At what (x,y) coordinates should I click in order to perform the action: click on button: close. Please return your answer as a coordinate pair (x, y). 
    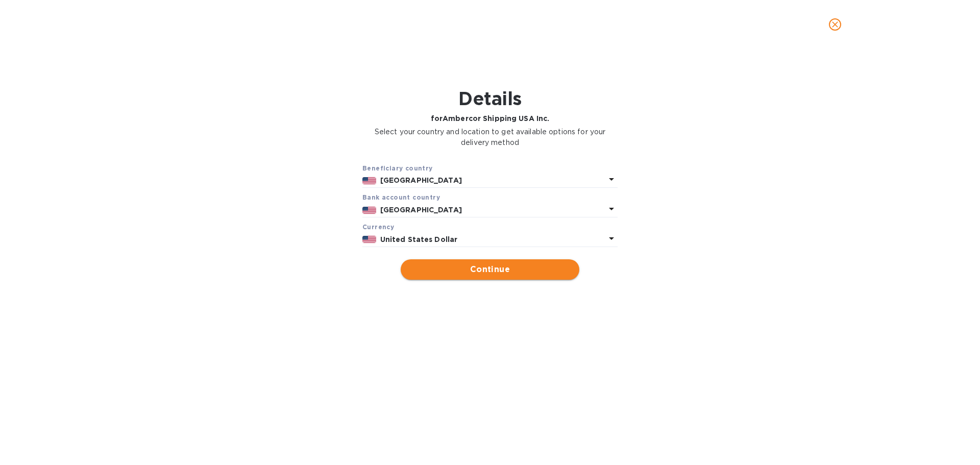
    Looking at the image, I should click on (835, 24).